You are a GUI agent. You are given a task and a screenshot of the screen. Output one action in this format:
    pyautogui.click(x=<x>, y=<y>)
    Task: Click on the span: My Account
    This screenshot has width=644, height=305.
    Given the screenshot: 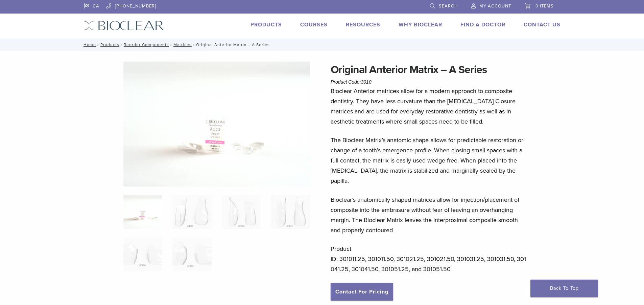 What is the action you would take?
    pyautogui.click(x=495, y=6)
    